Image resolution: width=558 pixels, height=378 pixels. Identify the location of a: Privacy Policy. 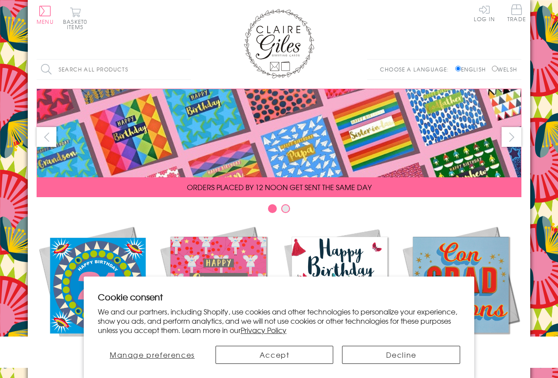
(264, 330).